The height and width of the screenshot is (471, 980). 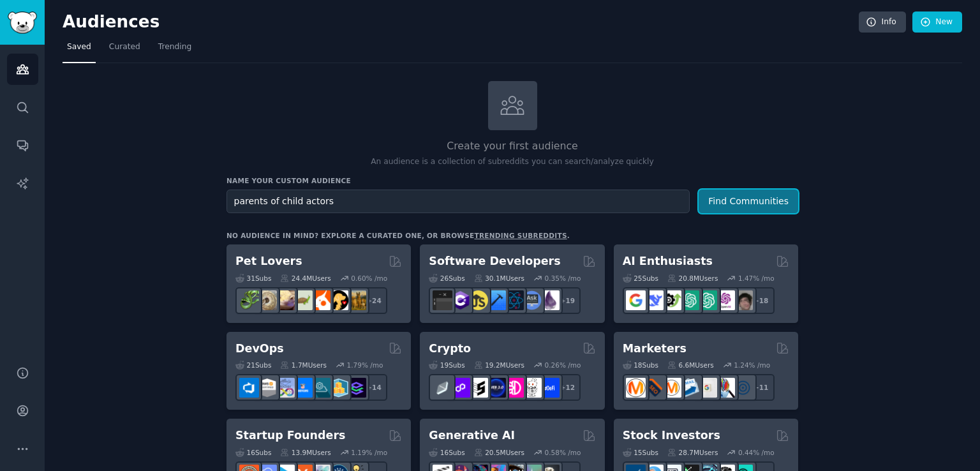 What do you see at coordinates (267, 300) in the screenshot?
I see `img: ballpython` at bounding box center [267, 300].